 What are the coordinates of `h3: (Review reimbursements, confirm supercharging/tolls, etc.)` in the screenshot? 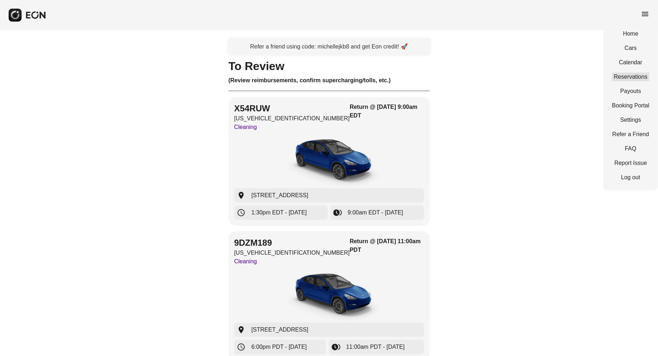 It's located at (329, 80).